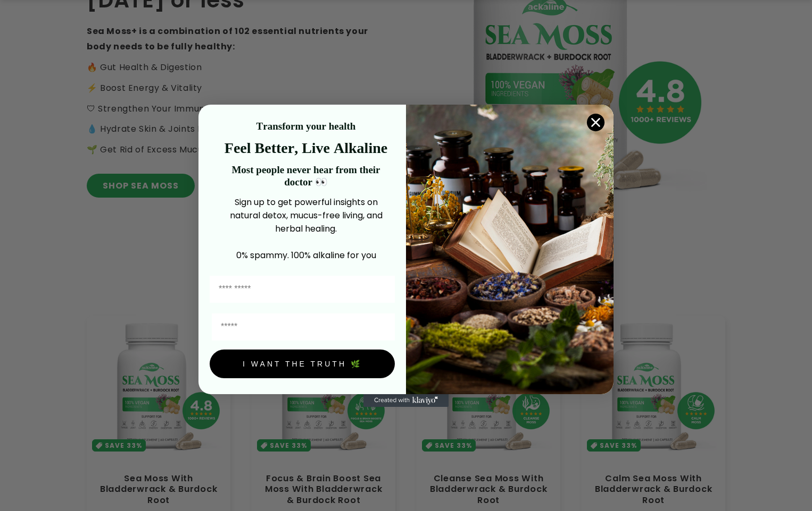 This screenshot has height=511, width=812. Describe the element at coordinates (509, 249) in the screenshot. I see `img: 4a4a186a-b914-4224-87c7-990d8ecc9bca.jpeg` at that location.